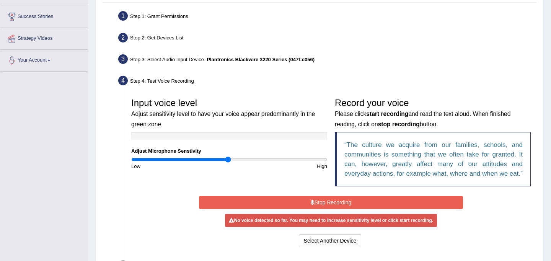  What do you see at coordinates (229, 113) in the screenshot?
I see `h3: Input voice level` at bounding box center [229, 113].